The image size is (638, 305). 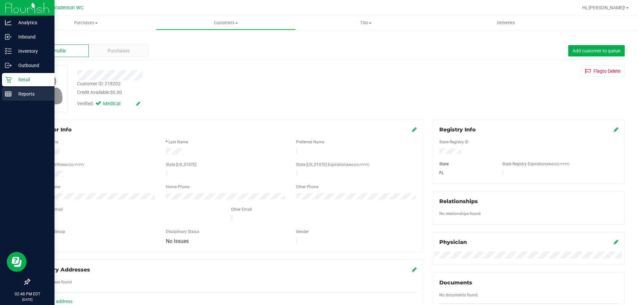 I want to click on a: Customers, so click(x=225, y=23).